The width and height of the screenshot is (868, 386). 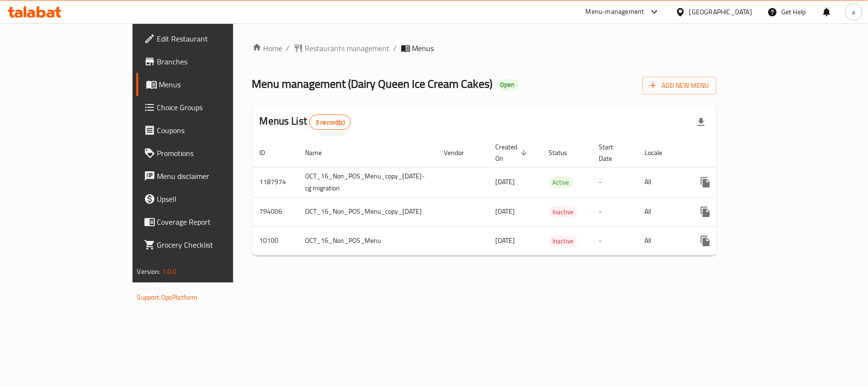 I want to click on span: Promotions, so click(x=213, y=153).